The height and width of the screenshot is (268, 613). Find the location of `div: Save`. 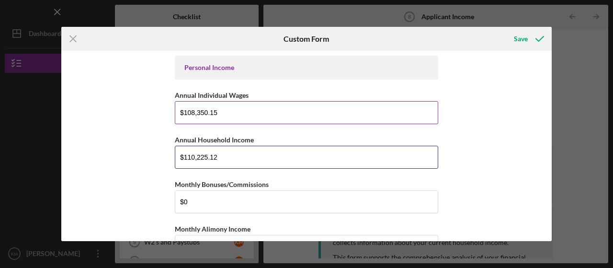

div: Save is located at coordinates (521, 39).